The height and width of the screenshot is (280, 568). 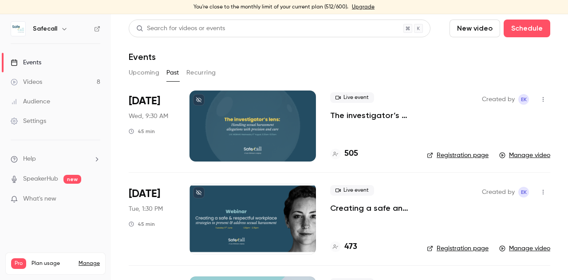 What do you see at coordinates (201, 73) in the screenshot?
I see `button: Recurring` at bounding box center [201, 73].